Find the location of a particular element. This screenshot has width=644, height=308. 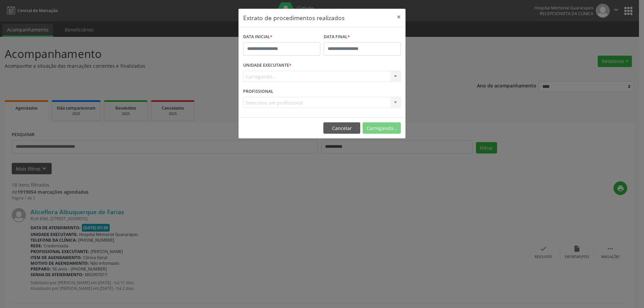

button: Close is located at coordinates (399, 17).